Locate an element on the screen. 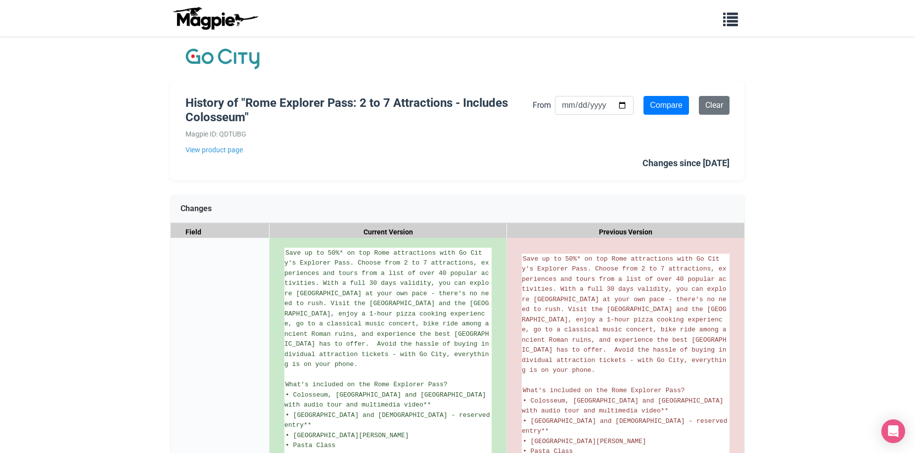 This screenshot has height=453, width=915. span: • Pasta Class is located at coordinates (310, 445).